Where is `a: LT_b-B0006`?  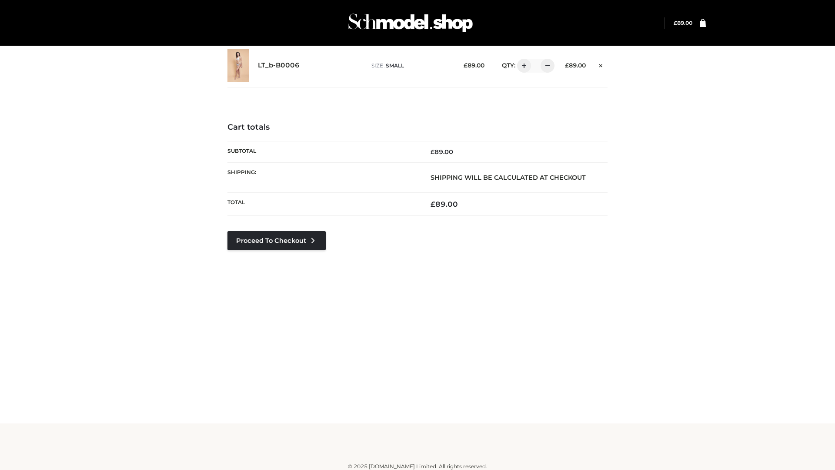 a: LT_b-B0006 is located at coordinates (279, 65).